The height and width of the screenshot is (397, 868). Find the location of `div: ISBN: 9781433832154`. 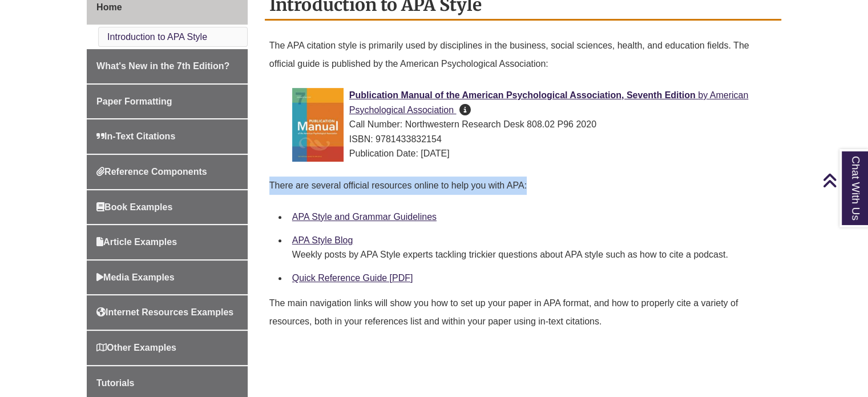

div: ISBN: 9781433832154 is located at coordinates (532, 139).